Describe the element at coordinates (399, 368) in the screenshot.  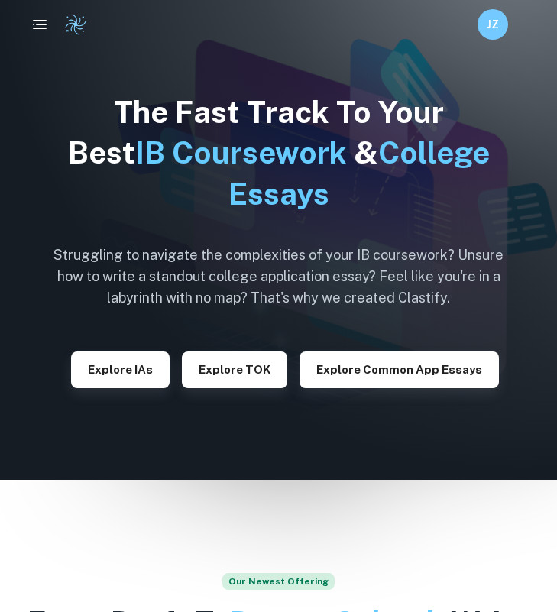
I see `a: Explore Common App essays` at that location.